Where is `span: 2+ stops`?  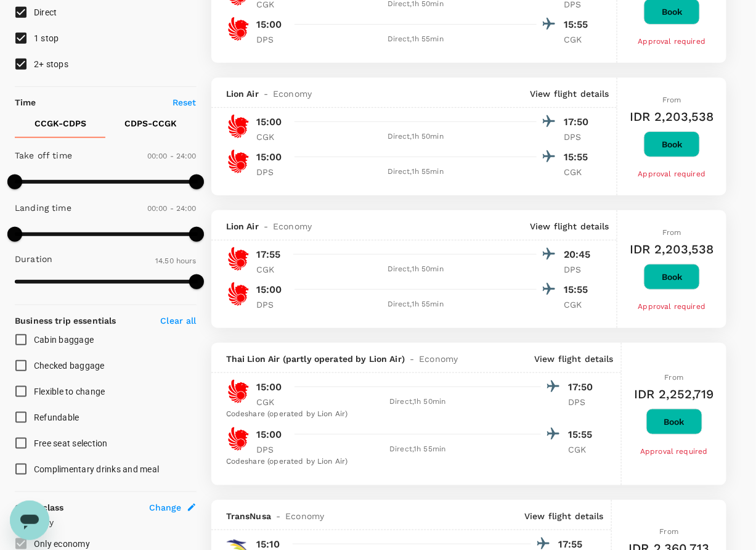
span: 2+ stops is located at coordinates (51, 64).